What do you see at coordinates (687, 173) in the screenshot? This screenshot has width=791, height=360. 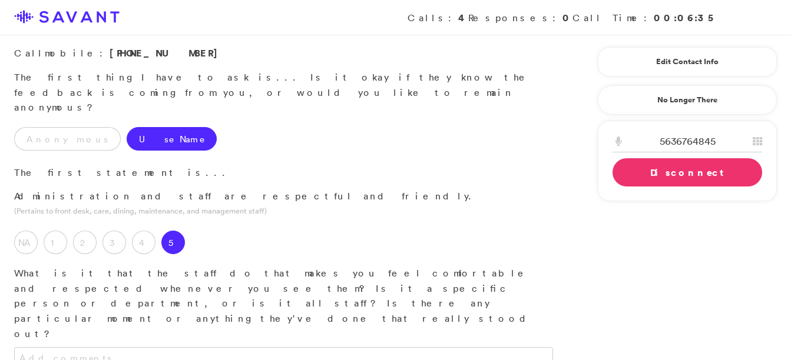 I see `a: Disconnect` at bounding box center [687, 173].